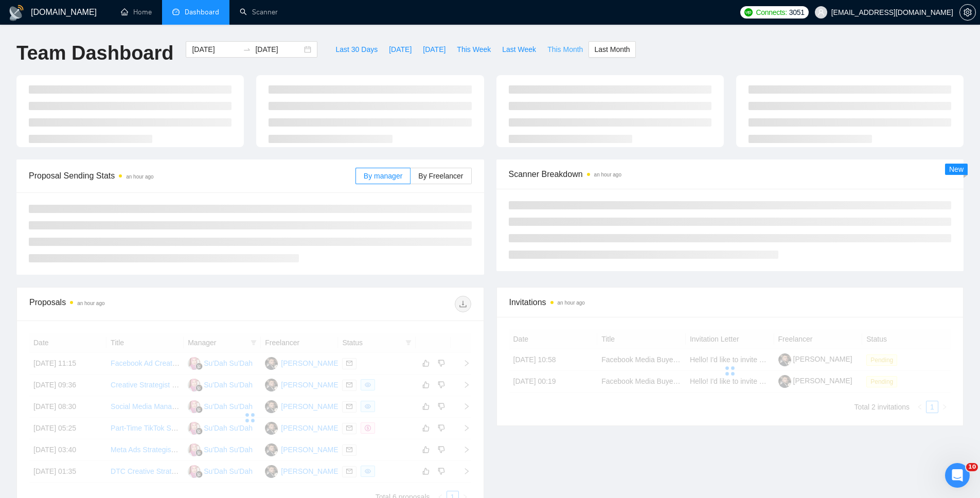 The image size is (980, 498). I want to click on button: Last 30 Days, so click(357, 50).